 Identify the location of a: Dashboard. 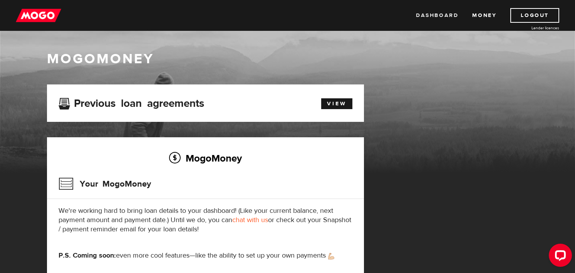
(437, 15).